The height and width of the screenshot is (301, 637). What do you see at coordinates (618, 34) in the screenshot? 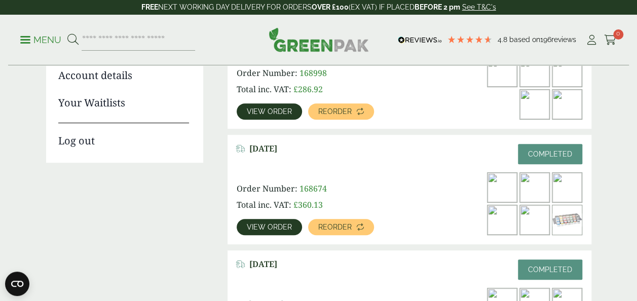
I see `span: 0` at bounding box center [618, 34].